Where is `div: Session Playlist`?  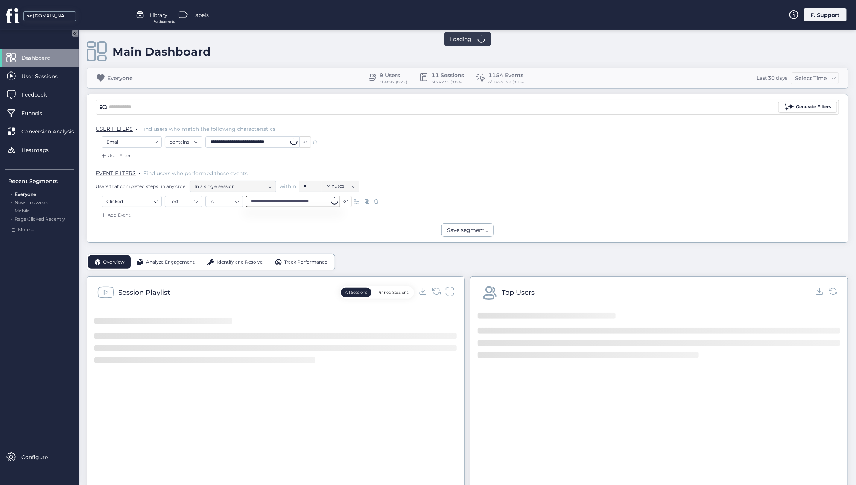 div: Session Playlist is located at coordinates (144, 293).